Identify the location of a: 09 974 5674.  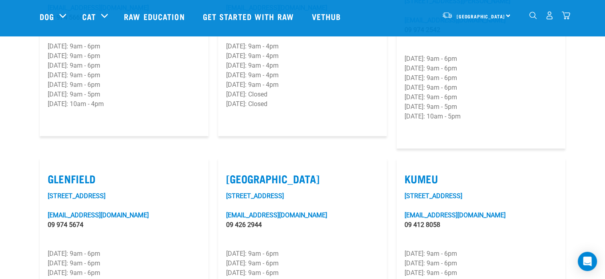
(65, 225).